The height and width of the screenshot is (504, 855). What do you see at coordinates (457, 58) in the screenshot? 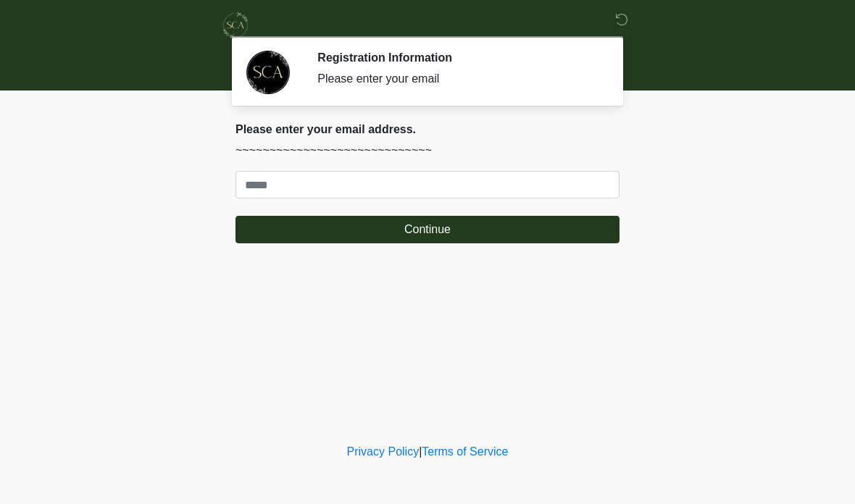
I see `h2: Registration Information` at bounding box center [457, 58].